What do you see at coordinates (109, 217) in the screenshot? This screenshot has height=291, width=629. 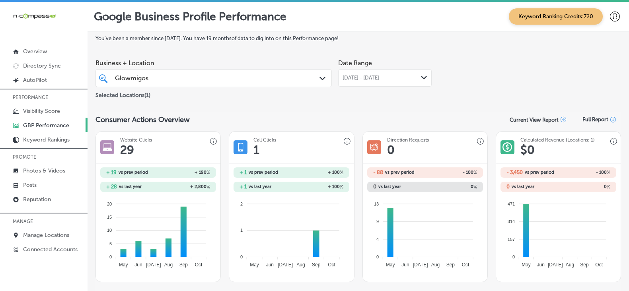 I see `tspan: 15` at bounding box center [109, 217].